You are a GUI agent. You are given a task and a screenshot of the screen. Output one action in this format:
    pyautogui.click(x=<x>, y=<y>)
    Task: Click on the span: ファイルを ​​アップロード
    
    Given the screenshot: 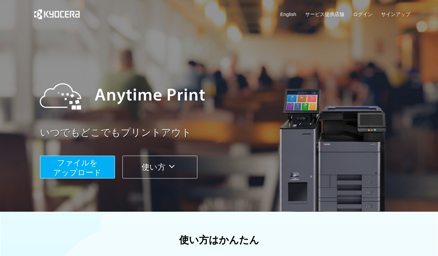 What is the action you would take?
    pyautogui.click(x=77, y=167)
    